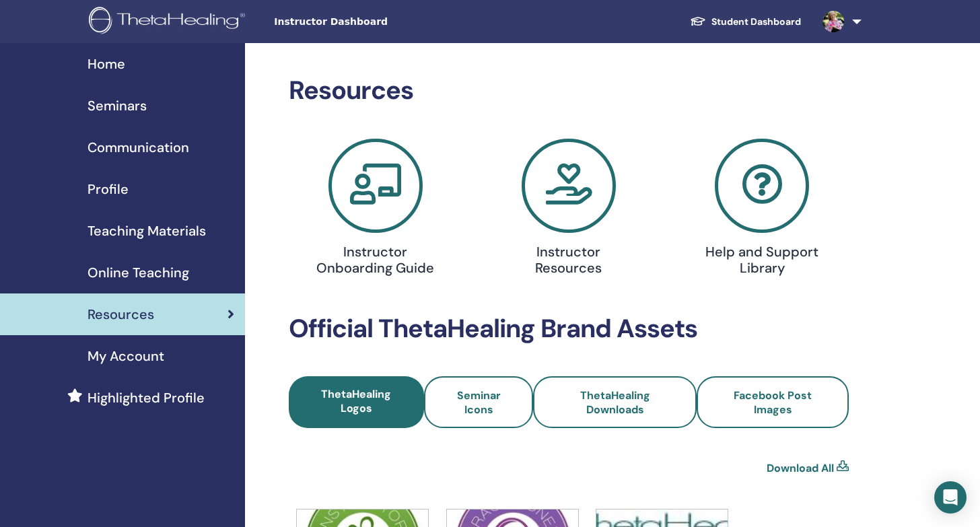 The width and height of the screenshot is (980, 527). What do you see at coordinates (117, 106) in the screenshot?
I see `span: Seminars` at bounding box center [117, 106].